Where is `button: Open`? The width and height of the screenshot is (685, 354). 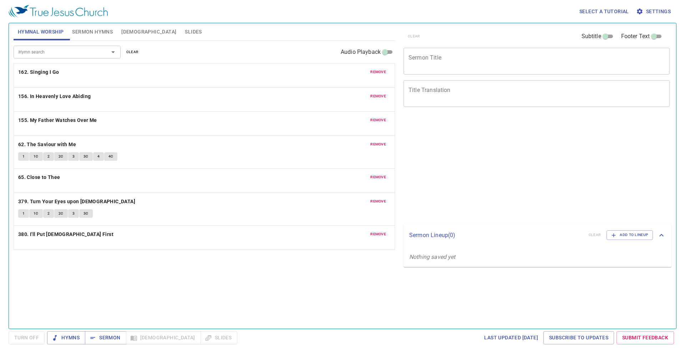
button: Open is located at coordinates (113, 52).